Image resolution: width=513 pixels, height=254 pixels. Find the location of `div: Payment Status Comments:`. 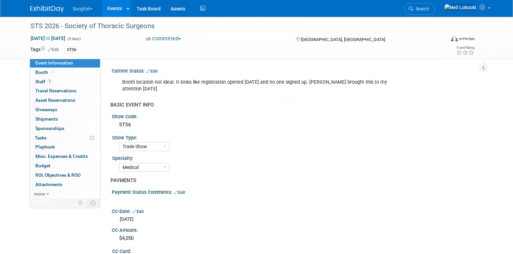

div: Payment Status Comments: is located at coordinates (297, 192).